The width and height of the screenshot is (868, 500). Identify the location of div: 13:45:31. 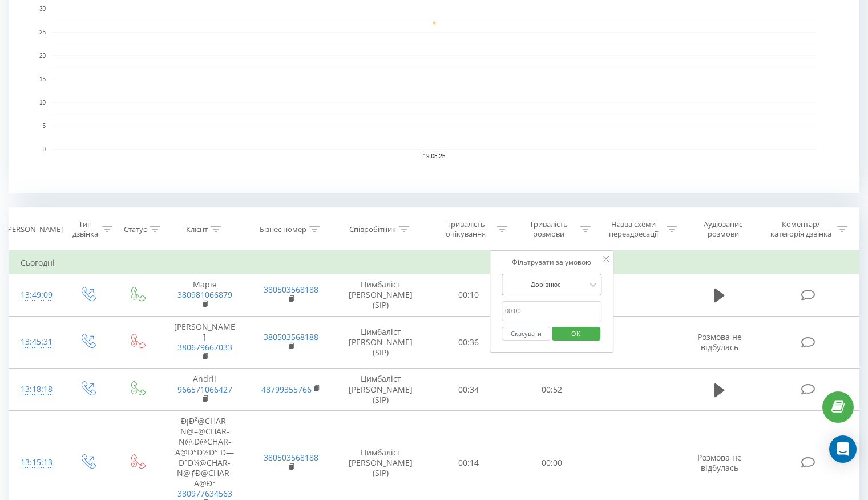
(35, 342).